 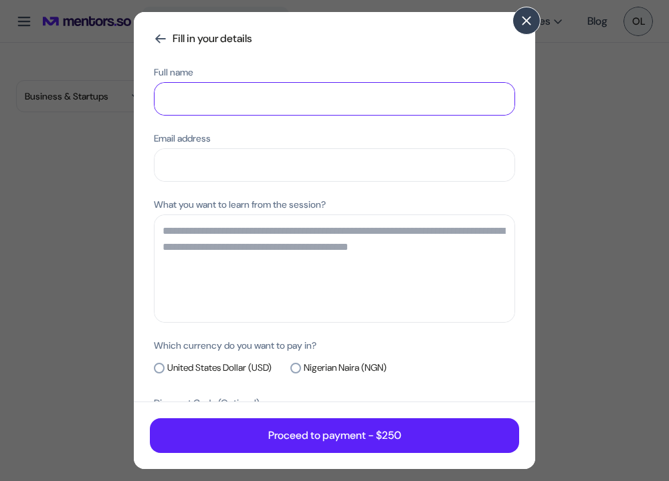 I want to click on p: What you want to learn from the session?, so click(x=239, y=205).